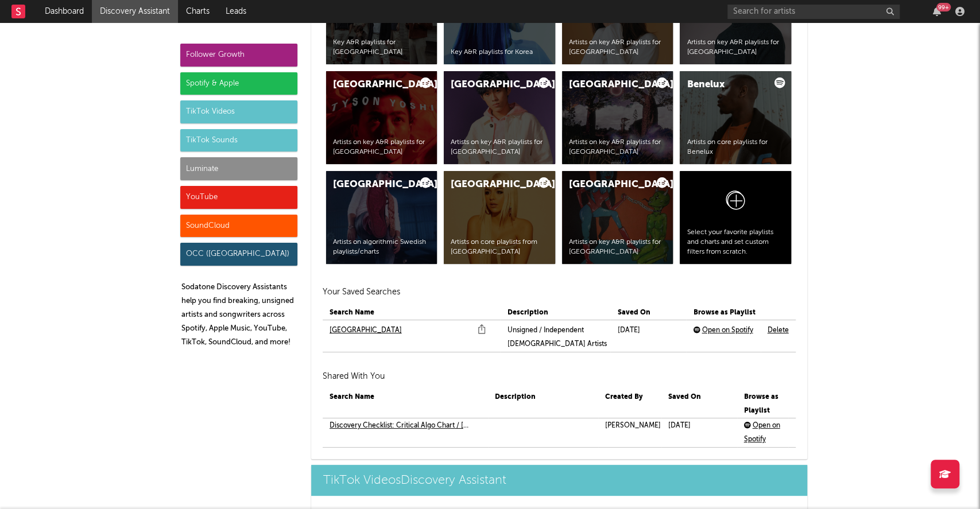  I want to click on div: Luminate, so click(239, 169).